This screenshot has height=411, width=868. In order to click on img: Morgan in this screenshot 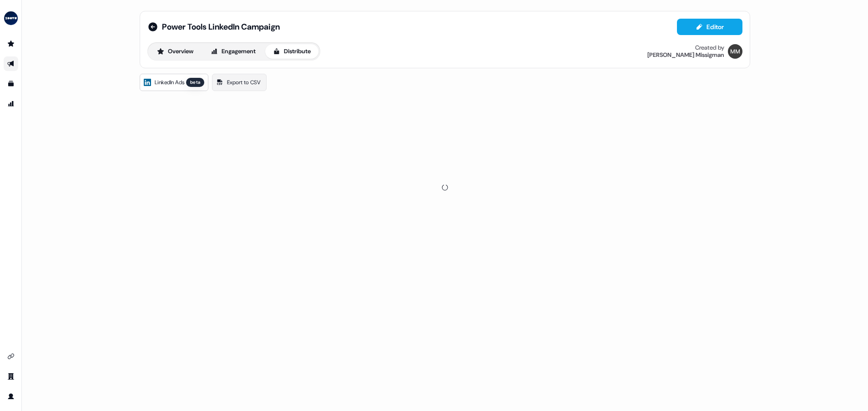, I will do `click(735, 52)`.